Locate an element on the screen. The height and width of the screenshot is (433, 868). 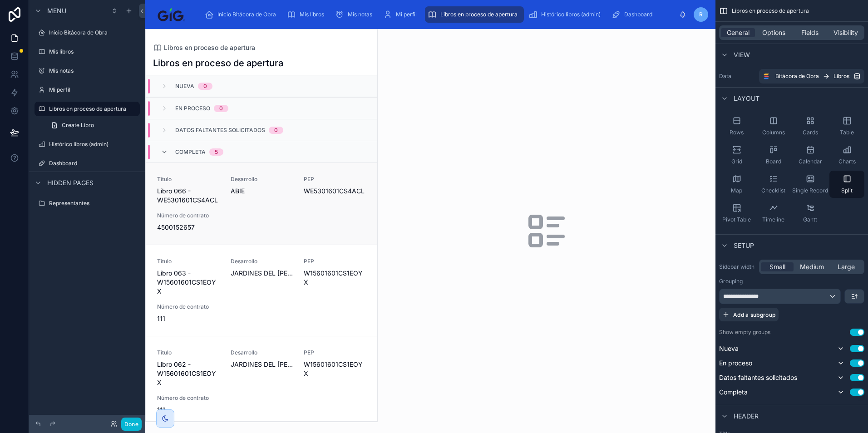
span: Options is located at coordinates (774, 33).